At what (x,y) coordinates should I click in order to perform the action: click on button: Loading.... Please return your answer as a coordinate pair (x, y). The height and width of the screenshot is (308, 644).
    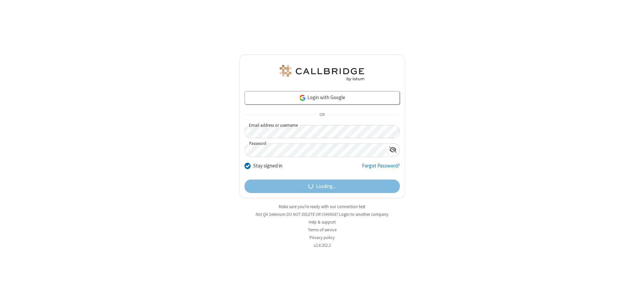
    Looking at the image, I should click on (322, 186).